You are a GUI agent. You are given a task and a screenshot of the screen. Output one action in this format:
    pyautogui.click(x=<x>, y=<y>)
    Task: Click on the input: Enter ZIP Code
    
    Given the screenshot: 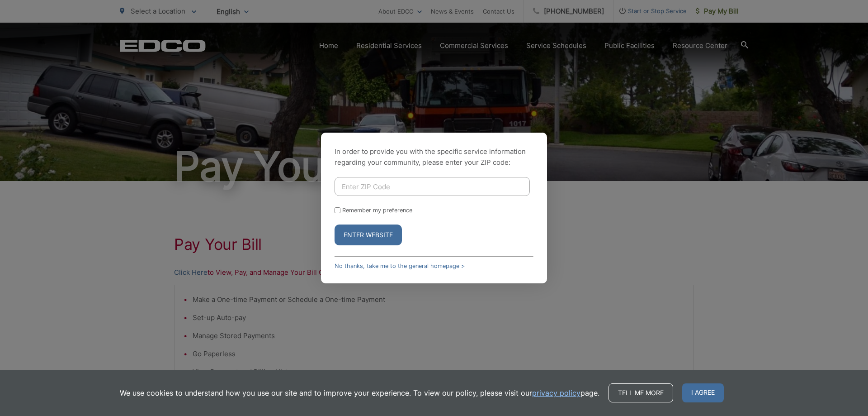 What is the action you would take?
    pyautogui.click(x=432, y=186)
    